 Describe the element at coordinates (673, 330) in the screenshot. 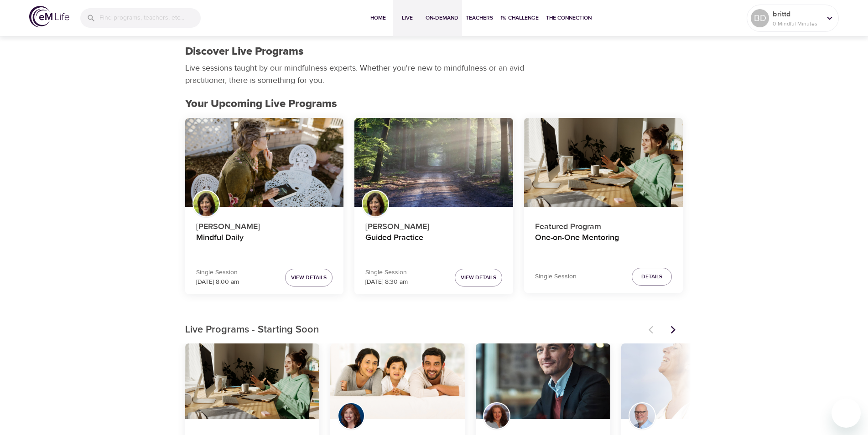

I see `button: Next items` at that location.